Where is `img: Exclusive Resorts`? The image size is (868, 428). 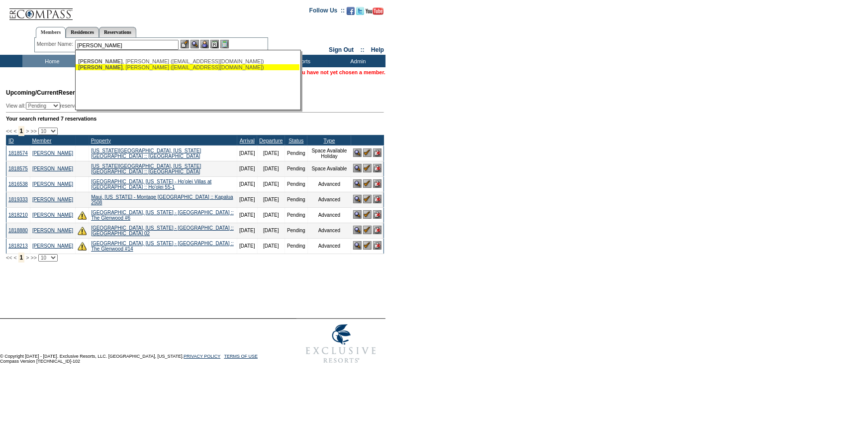 img: Exclusive Resorts is located at coordinates (341, 344).